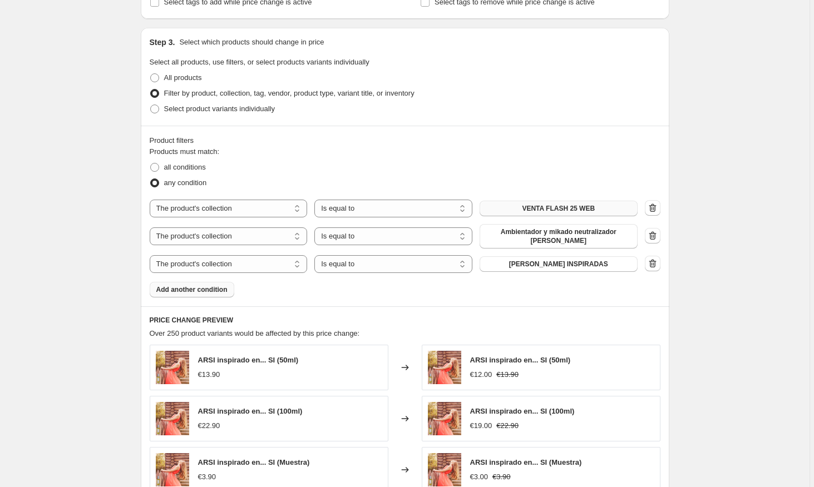 The width and height of the screenshot is (814, 487). Describe the element at coordinates (405, 321) in the screenshot. I see `h6: PRICE CHANGE PREVIEW` at that location.